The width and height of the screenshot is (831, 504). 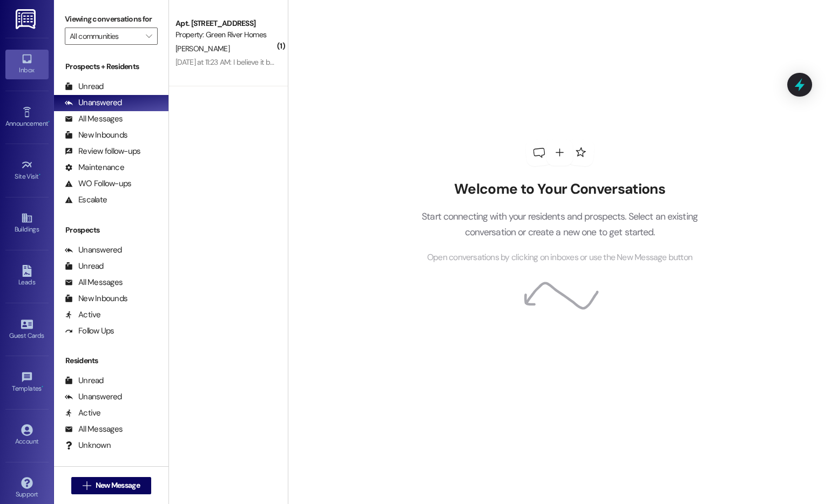 What do you see at coordinates (111, 361) in the screenshot?
I see `div: Residents` at bounding box center [111, 361].